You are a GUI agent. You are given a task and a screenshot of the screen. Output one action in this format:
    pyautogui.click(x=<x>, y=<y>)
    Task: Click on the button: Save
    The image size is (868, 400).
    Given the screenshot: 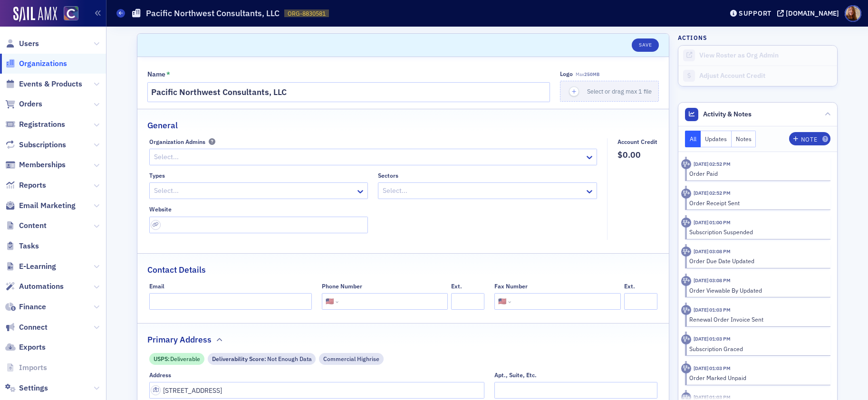 What is the action you would take?
    pyautogui.click(x=645, y=45)
    